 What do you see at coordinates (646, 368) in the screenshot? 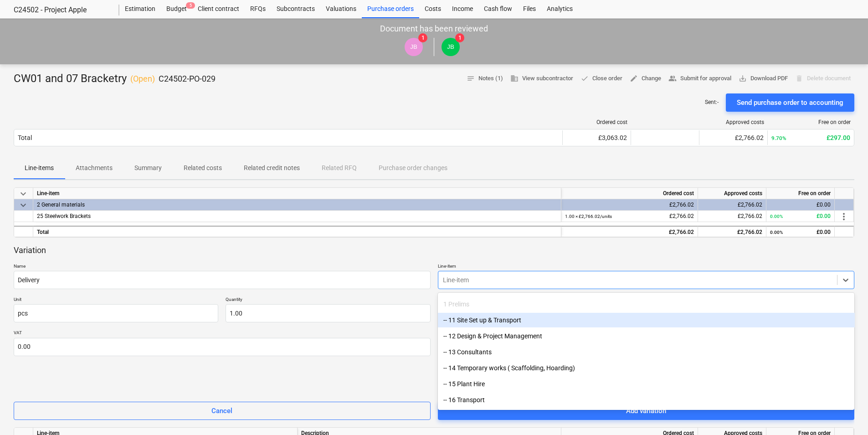
I see `div: -- 14 Temporary works ( Scaffolding, Hoarding)` at bounding box center [646, 368].